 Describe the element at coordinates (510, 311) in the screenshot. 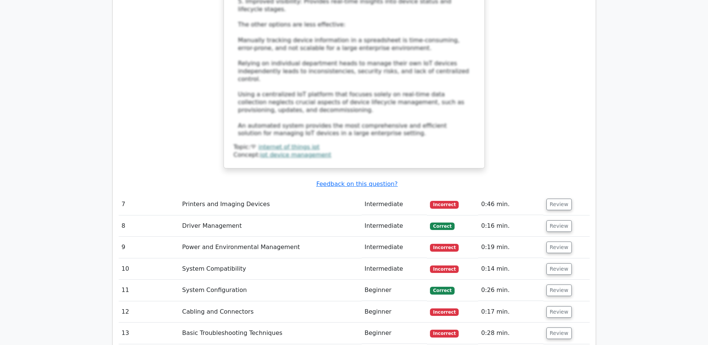

I see `td: 0:17 min.` at that location.